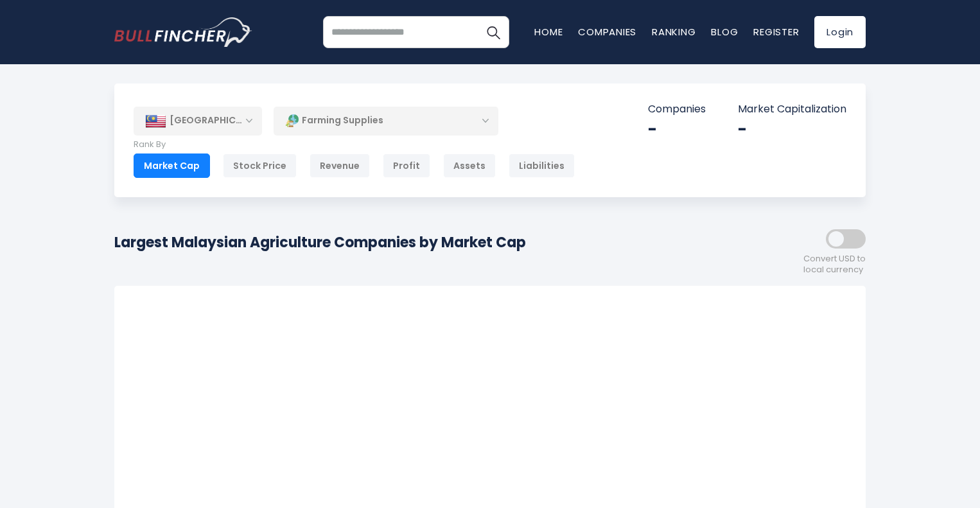 The height and width of the screenshot is (508, 980). What do you see at coordinates (542, 165) in the screenshot?
I see `div: Liabilities` at bounding box center [542, 165].